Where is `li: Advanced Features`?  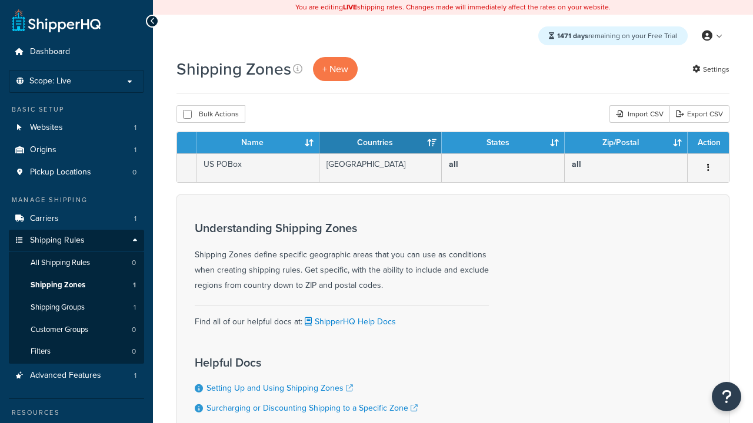 li: Advanced Features is located at coordinates (76, 376).